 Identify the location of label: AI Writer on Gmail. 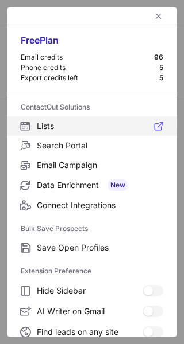
(92, 312).